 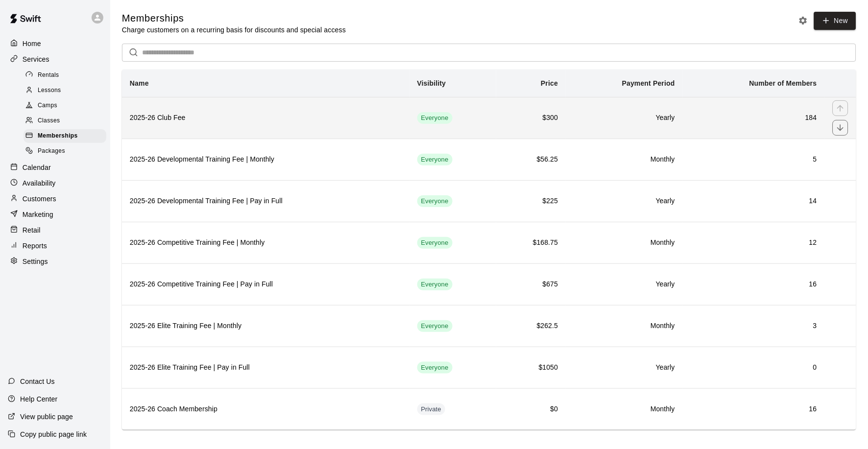 What do you see at coordinates (55, 183) in the screenshot?
I see `div: Availability` at bounding box center [55, 183].